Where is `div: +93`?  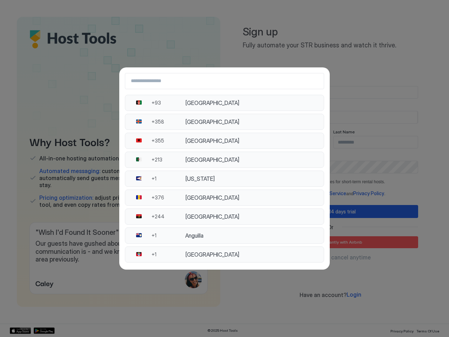 div: +93 is located at coordinates (168, 103).